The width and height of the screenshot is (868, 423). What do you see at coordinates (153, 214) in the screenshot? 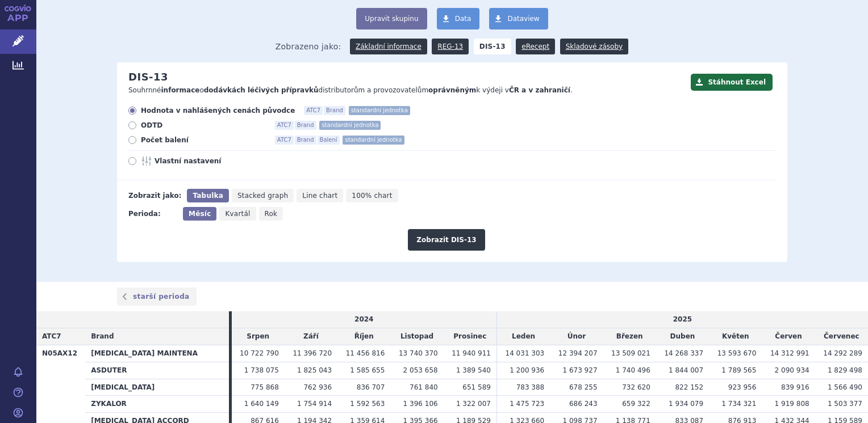
I see `div: Perioda:` at bounding box center [153, 214].